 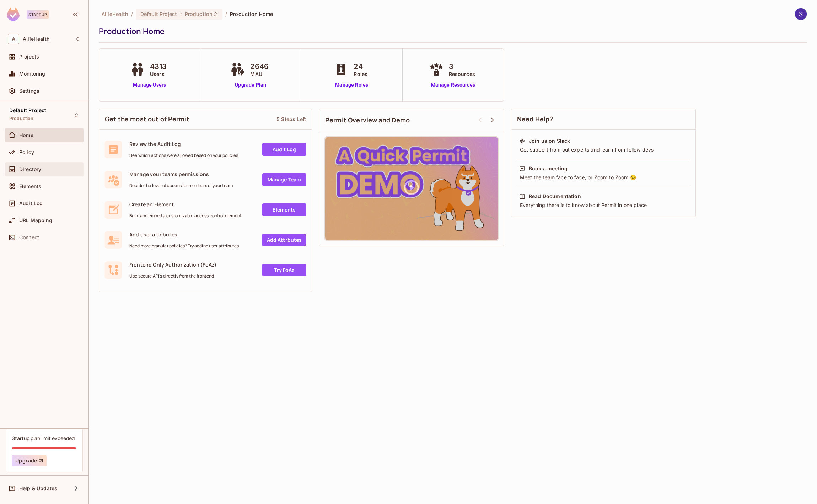 I want to click on div: Startup plan limit exceeded, so click(x=43, y=438).